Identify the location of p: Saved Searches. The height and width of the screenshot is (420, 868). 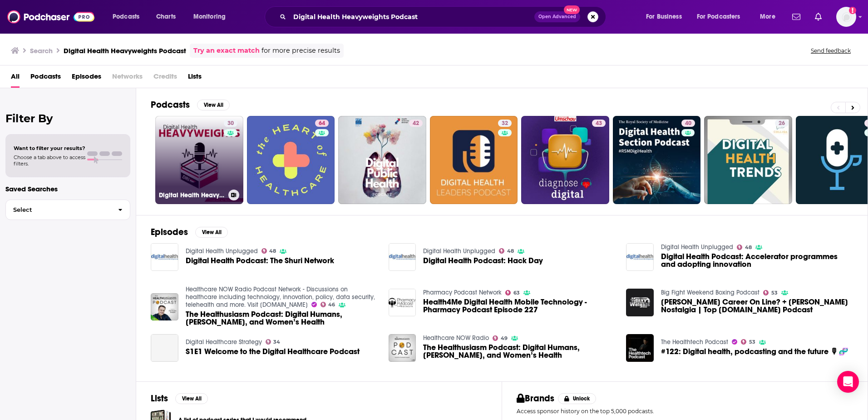
(68, 188).